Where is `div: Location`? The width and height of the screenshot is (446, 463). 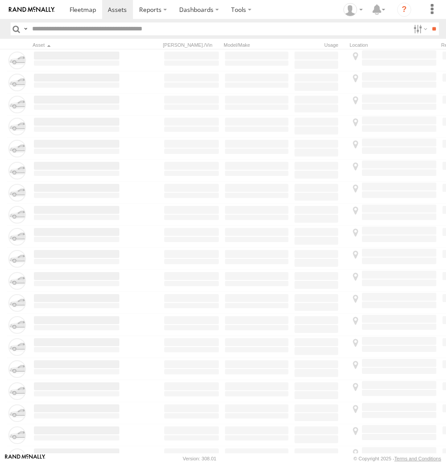
div: Location is located at coordinates (394, 45).